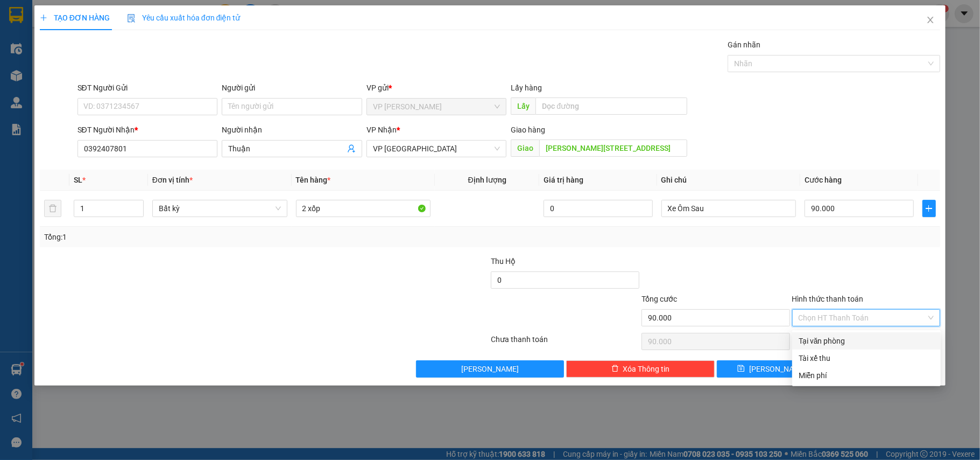  What do you see at coordinates (352, 149) in the screenshot?
I see `span: user-add` at bounding box center [352, 149].